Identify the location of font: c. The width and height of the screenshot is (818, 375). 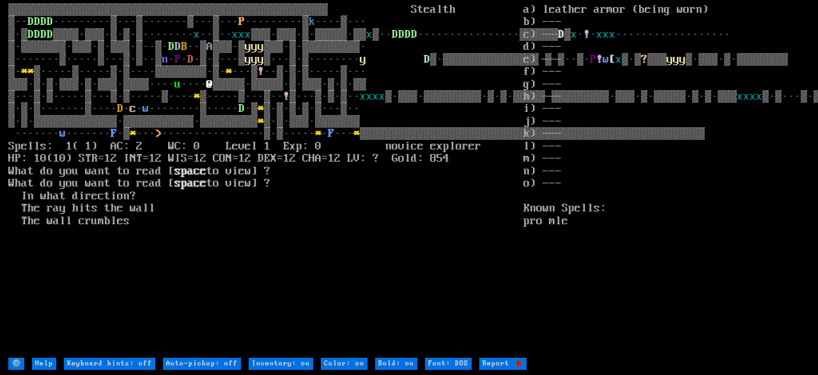
(133, 109).